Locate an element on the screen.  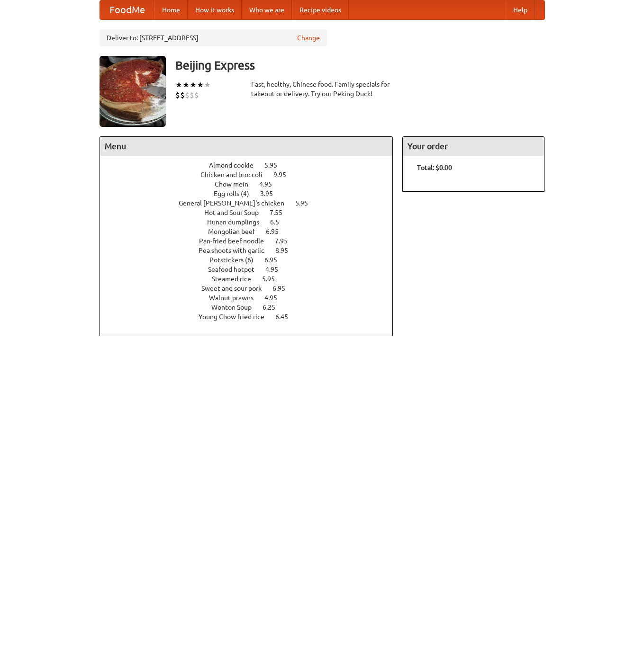
a: Pan-fried beef noodle 7.95 is located at coordinates (252, 241).